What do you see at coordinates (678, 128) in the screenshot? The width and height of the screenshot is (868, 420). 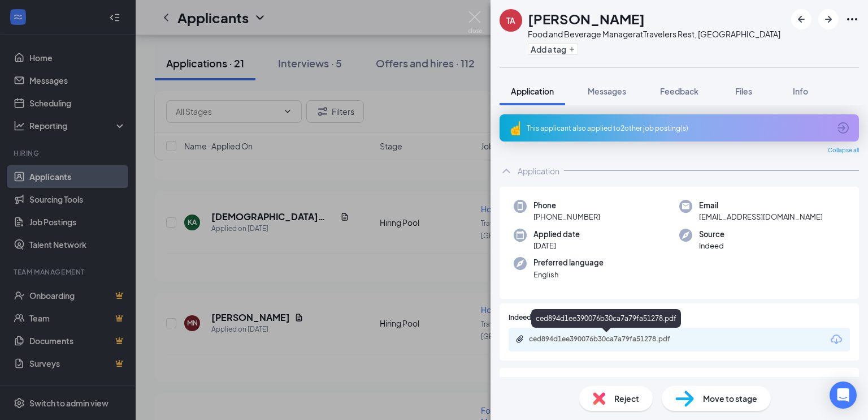 I see `div: This applicant also applied to 2 other job posting(s)` at bounding box center [678, 128].